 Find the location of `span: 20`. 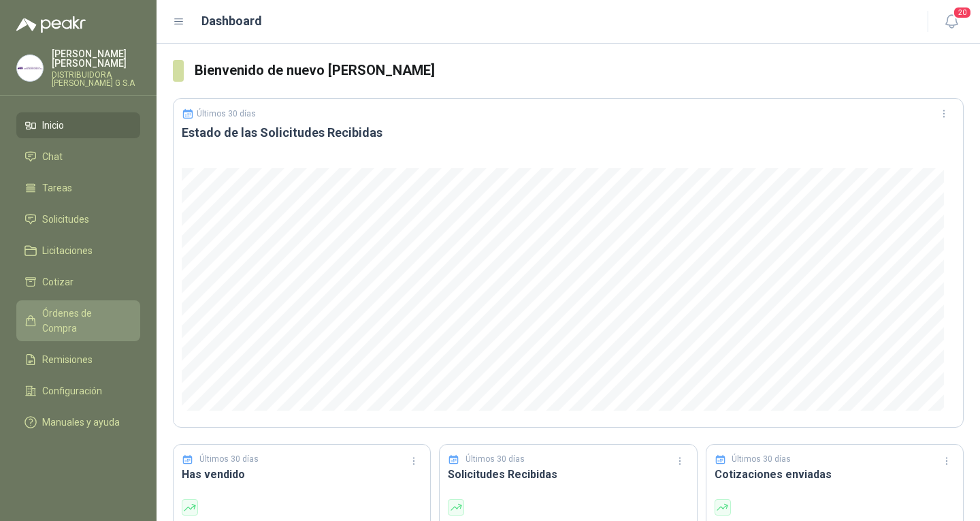

span: 20 is located at coordinates (962, 12).